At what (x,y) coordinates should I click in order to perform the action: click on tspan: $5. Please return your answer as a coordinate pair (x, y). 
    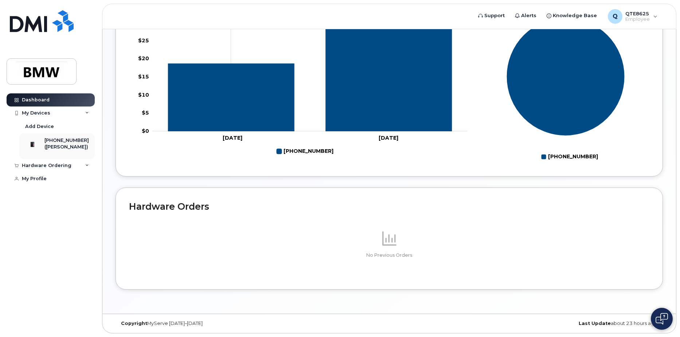
    Looking at the image, I should click on (145, 113).